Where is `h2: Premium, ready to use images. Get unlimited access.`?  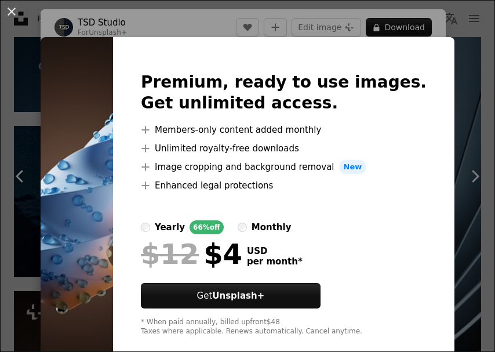 h2: Premium, ready to use images. Get unlimited access. is located at coordinates (283, 93).